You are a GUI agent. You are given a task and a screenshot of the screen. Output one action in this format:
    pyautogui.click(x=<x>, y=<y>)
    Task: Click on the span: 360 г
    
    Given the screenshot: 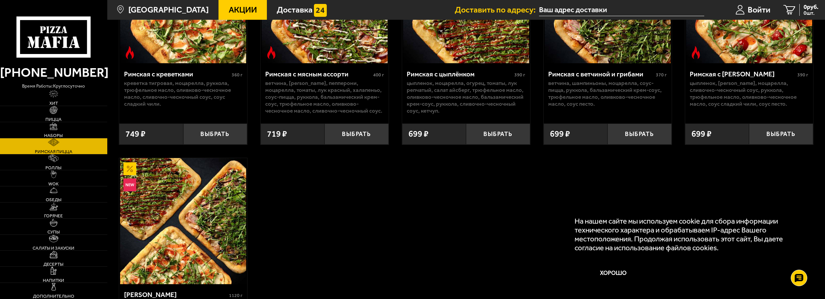 What is the action you would take?
    pyautogui.click(x=237, y=75)
    